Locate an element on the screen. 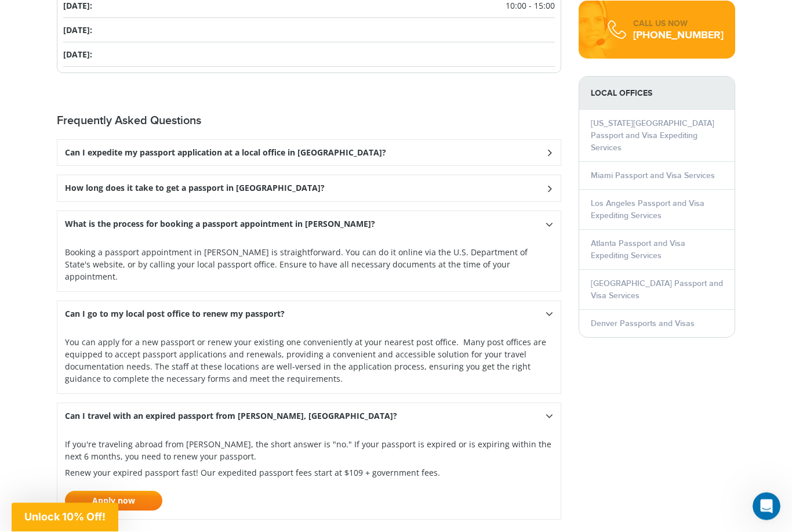 The width and height of the screenshot is (792, 532). a: Miami Passport and Visa Services is located at coordinates (653, 176).